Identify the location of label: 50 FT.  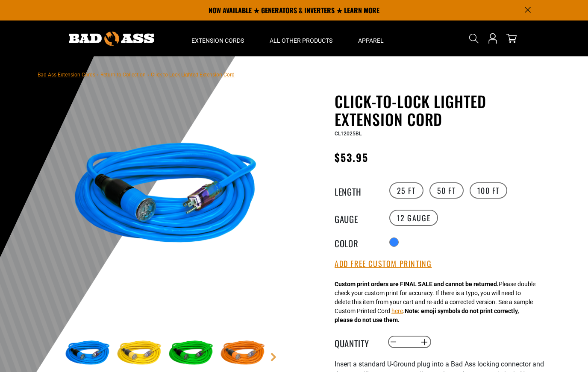
(447, 191).